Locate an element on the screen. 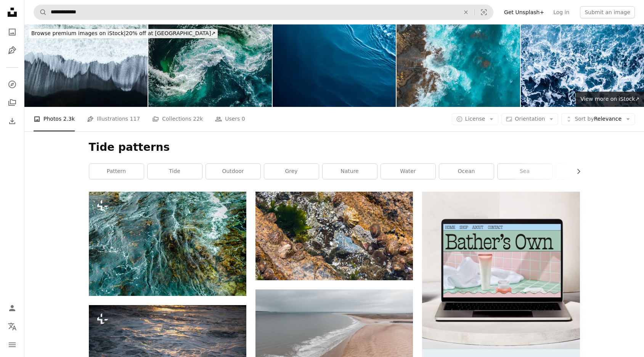  a: Illustrations 117 is located at coordinates (113, 119).